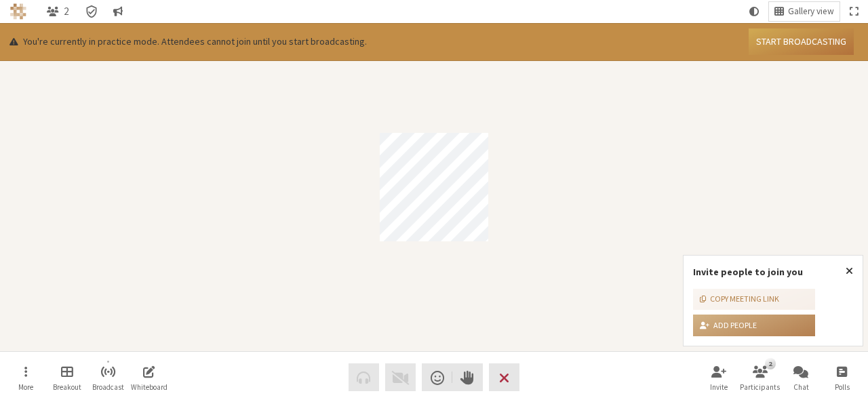 This screenshot has height=402, width=868. I want to click on span: Gallery view, so click(811, 12).